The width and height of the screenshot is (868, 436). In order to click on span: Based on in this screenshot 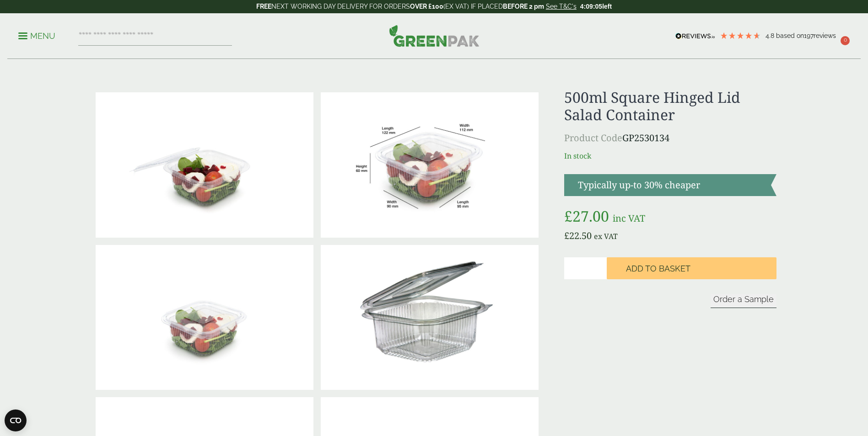, I will do `click(790, 36)`.